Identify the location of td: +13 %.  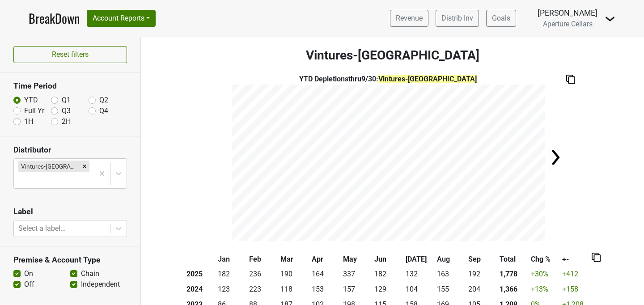
(545, 289).